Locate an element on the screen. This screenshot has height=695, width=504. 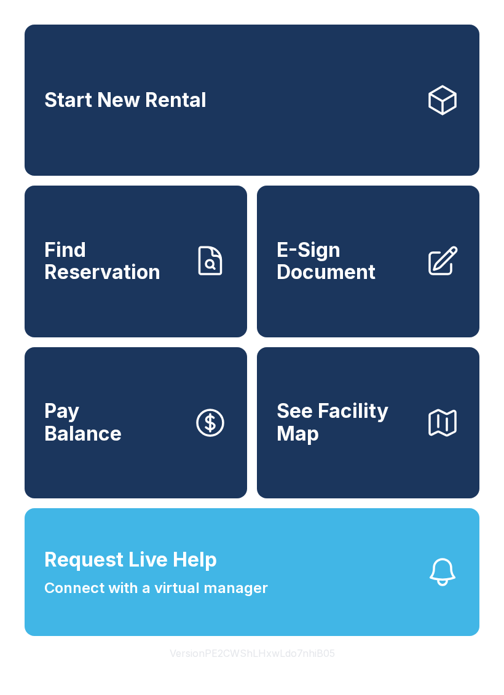
button: Request Live HelpConnect with a virtual manager is located at coordinates (252, 572).